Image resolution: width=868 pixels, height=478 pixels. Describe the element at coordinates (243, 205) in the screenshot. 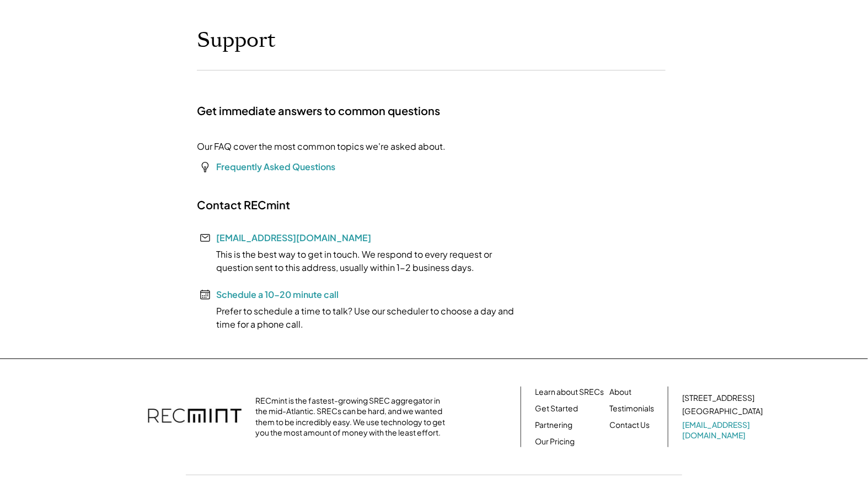

I see `h2: Contact RECmint` at that location.